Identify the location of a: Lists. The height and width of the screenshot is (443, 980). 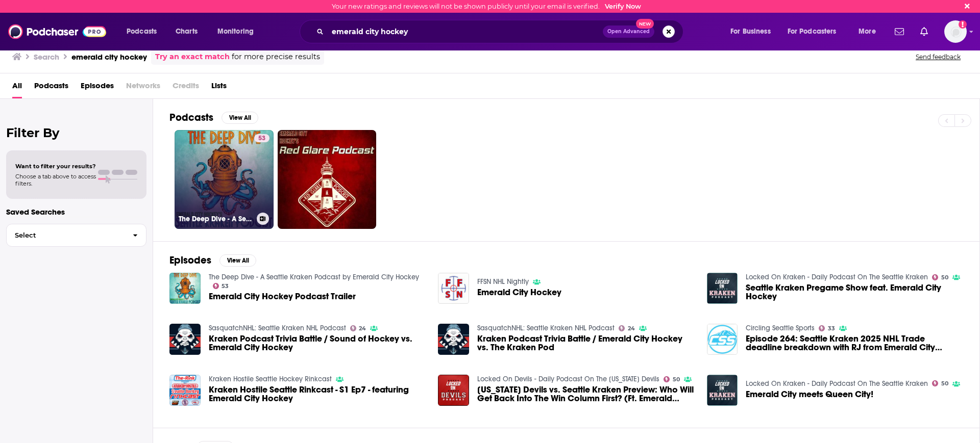
(219, 88).